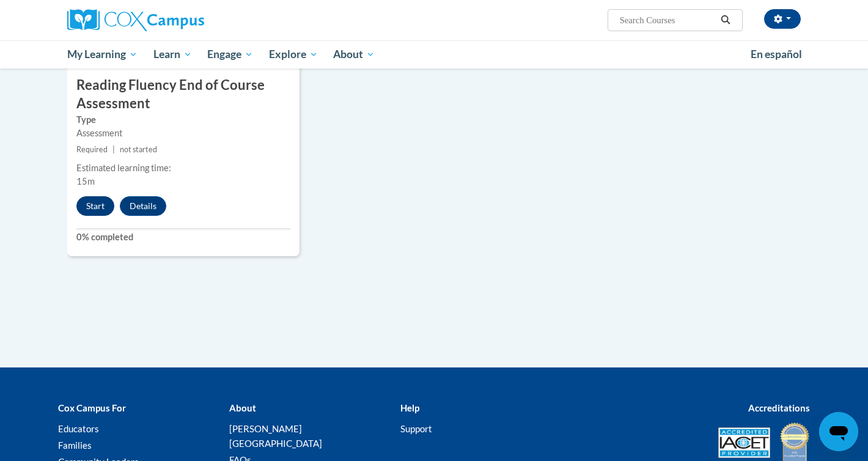 This screenshot has width=868, height=461. Describe the element at coordinates (776, 55) in the screenshot. I see `a: En español` at that location.